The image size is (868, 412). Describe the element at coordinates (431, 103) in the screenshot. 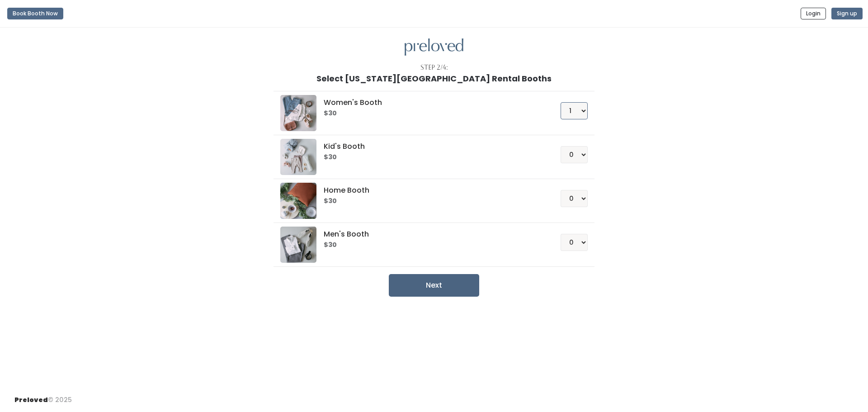

I see `h5: Women's Booth` at that location.